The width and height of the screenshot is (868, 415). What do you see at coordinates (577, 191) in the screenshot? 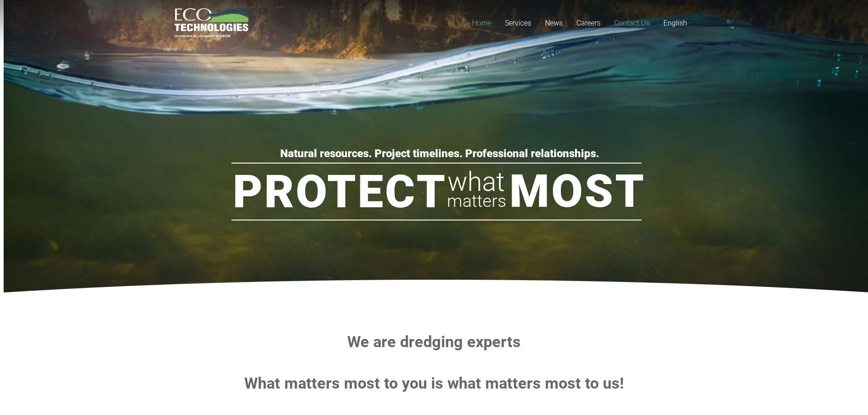
I see `rs-layer: Most` at bounding box center [577, 191].